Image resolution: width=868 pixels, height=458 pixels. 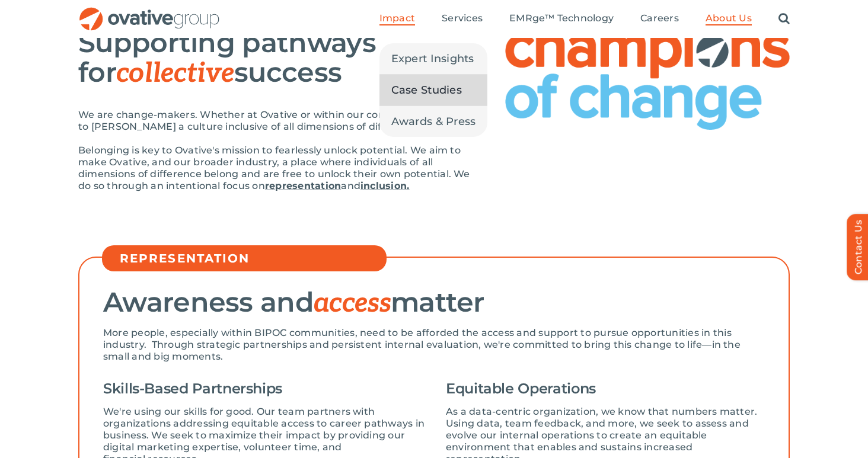 I want to click on a: About Us, so click(x=729, y=19).